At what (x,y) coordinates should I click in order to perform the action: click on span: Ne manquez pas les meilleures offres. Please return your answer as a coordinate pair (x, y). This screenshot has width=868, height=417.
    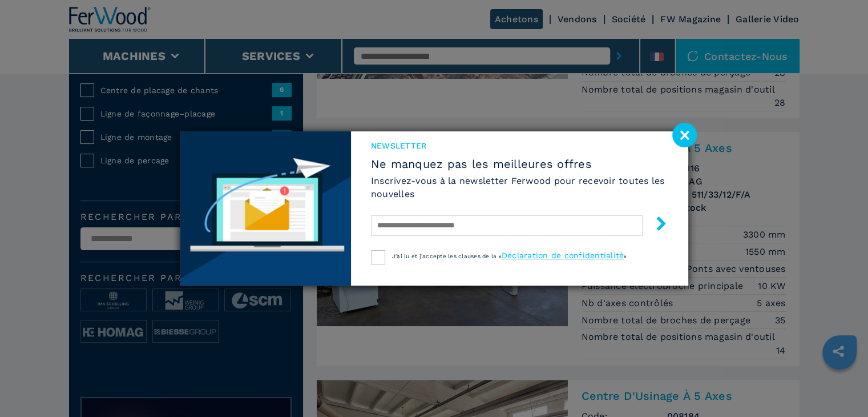
    Looking at the image, I should click on (520, 164).